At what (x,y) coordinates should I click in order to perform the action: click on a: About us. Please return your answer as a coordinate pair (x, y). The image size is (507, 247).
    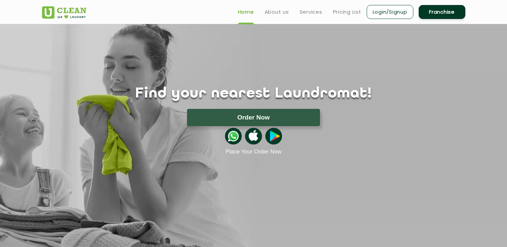
    Looking at the image, I should click on (277, 12).